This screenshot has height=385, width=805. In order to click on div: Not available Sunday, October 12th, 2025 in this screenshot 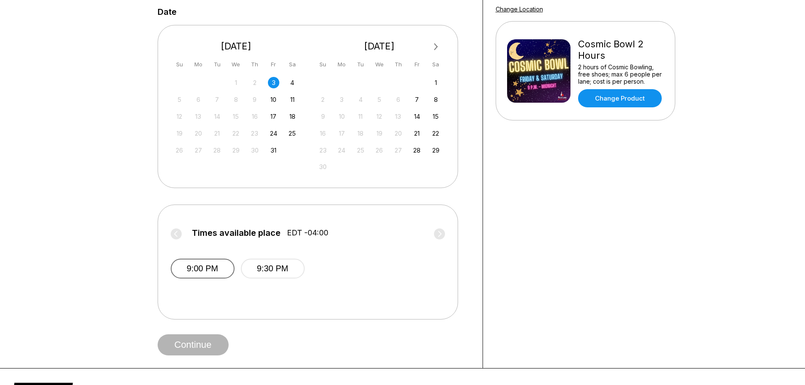, I will do `click(179, 116)`.